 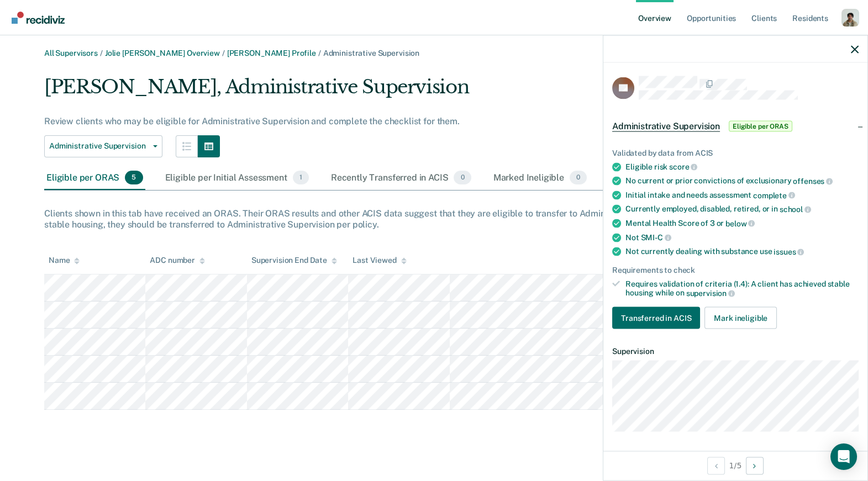 I want to click on div: Eligible per Initial Assessment, so click(x=237, y=178).